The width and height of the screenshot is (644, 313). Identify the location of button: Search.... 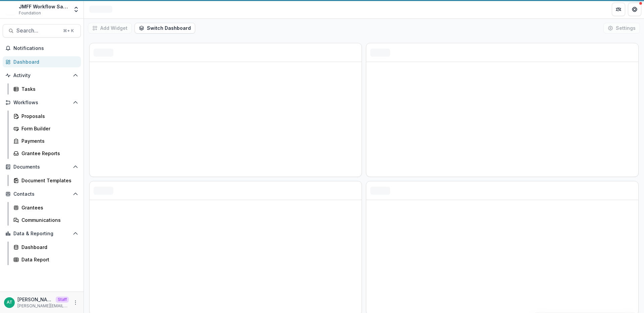
(42, 31).